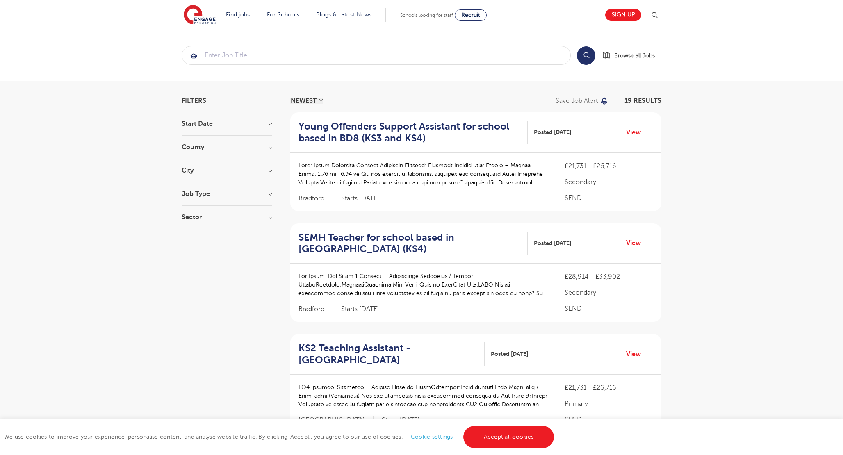 This screenshot has height=455, width=843. Describe the element at coordinates (609, 404) in the screenshot. I see `p: Primary` at that location.